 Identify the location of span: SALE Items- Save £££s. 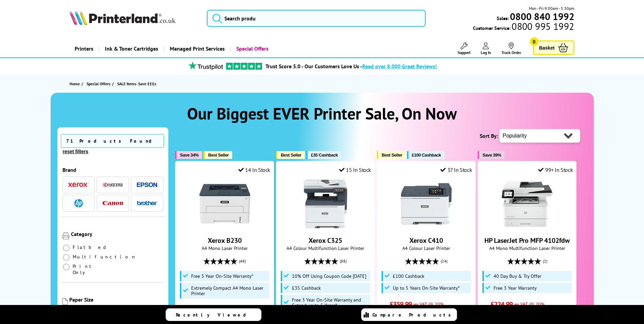
(137, 84).